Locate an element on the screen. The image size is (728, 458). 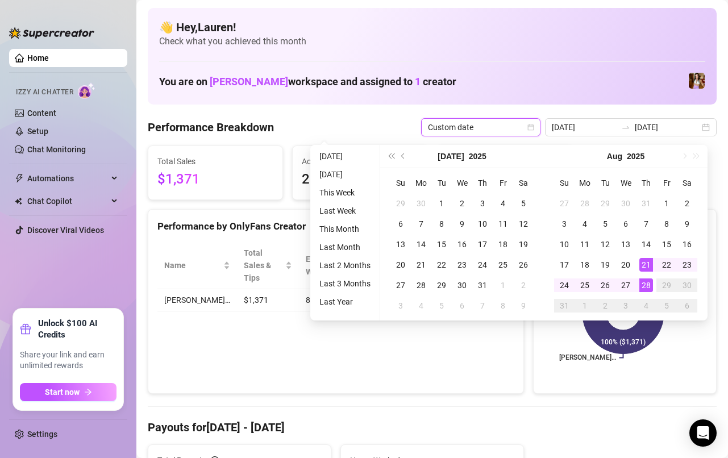
td: 2025-08-24 is located at coordinates (564, 285).